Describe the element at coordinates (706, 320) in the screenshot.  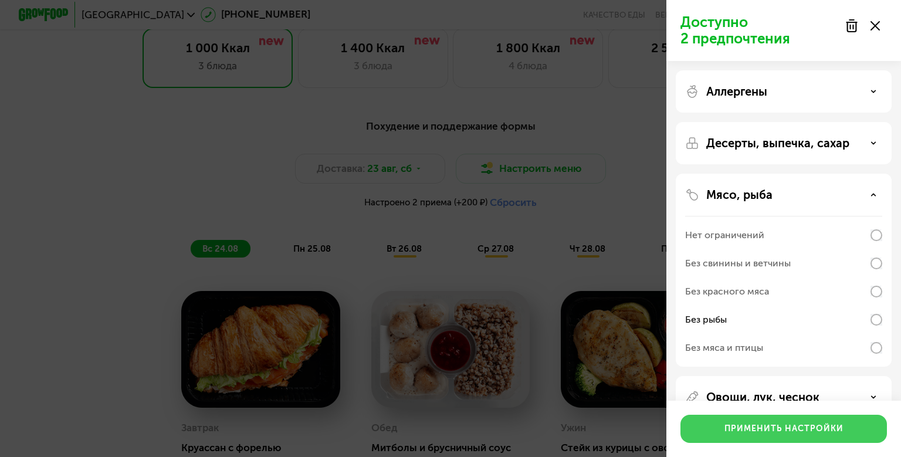
I see `div: Без рыбы` at that location.